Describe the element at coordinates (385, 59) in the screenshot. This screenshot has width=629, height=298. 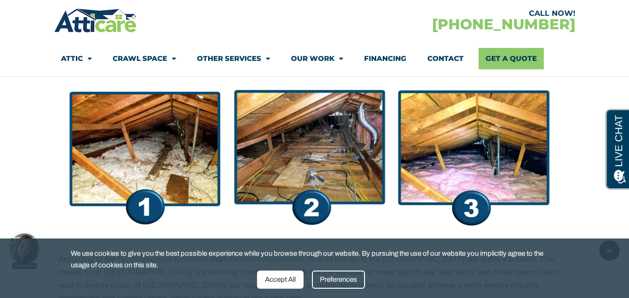
I see `a: Financing` at that location.